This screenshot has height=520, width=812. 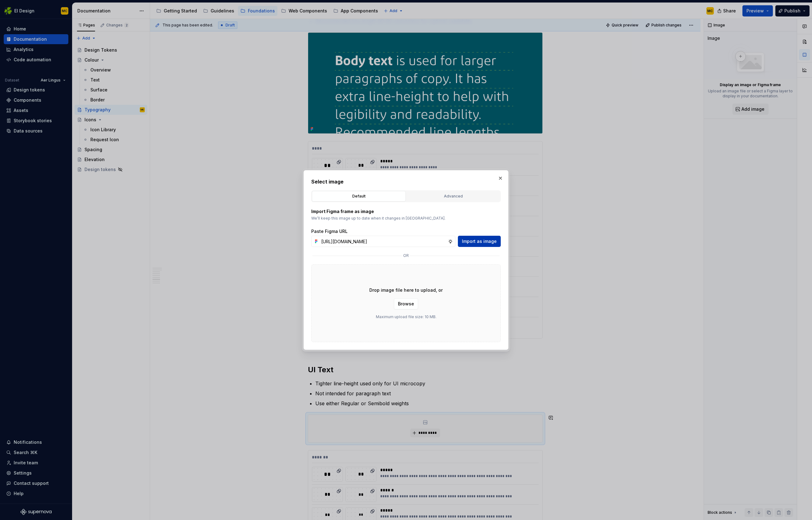 What do you see at coordinates (406, 317) in the screenshot?
I see `p: Maximum upload file size: 10 MB.` at bounding box center [406, 317].